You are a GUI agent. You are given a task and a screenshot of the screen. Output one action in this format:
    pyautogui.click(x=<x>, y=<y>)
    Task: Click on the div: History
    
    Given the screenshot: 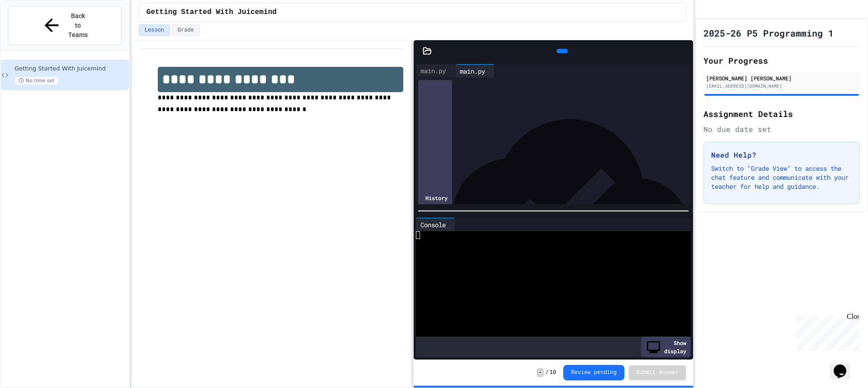 What is the action you would take?
    pyautogui.click(x=435, y=198)
    